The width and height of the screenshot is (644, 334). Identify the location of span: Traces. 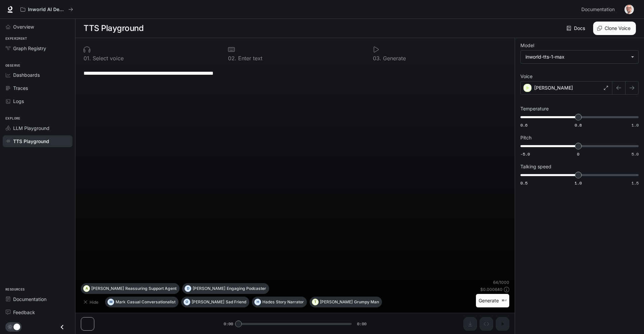
(21, 88).